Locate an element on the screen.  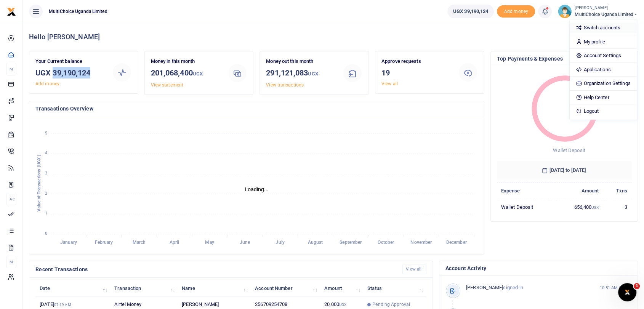
tspan: March is located at coordinates (139, 243).